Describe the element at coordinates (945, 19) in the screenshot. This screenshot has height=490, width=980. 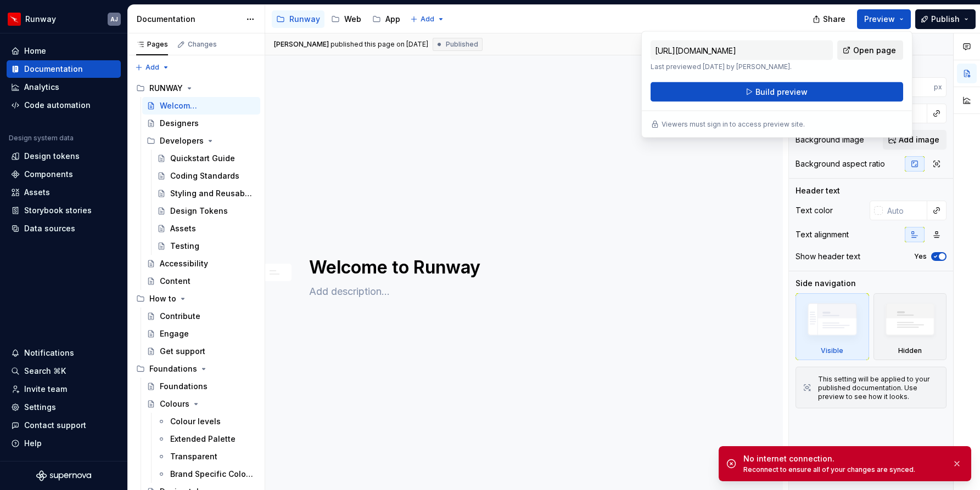
I see `span: Publish` at that location.